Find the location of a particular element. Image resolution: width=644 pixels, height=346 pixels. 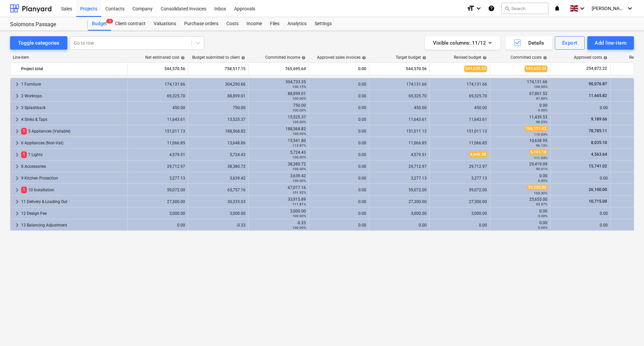

div: Committed income is located at coordinates (285, 57).